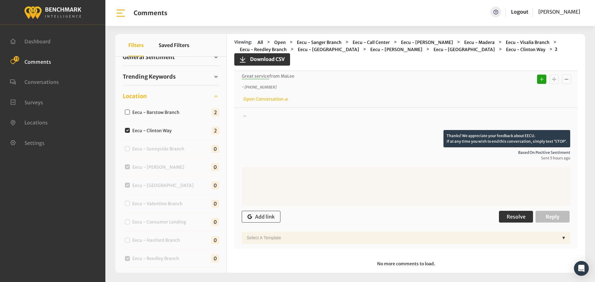 The width and height of the screenshot is (595, 282). What do you see at coordinates (171, 77) in the screenshot?
I see `a: Trending Keywords` at bounding box center [171, 77].